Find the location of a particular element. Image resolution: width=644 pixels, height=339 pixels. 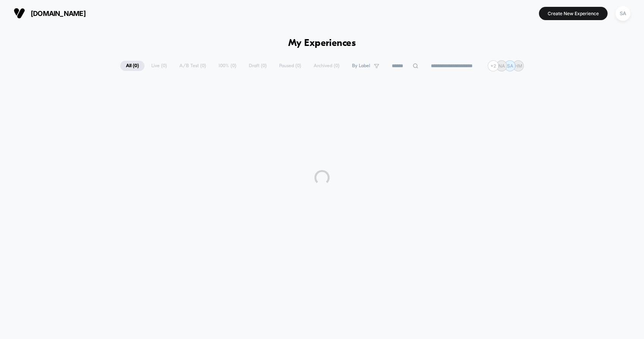

img: Visually logo is located at coordinates (19, 13).